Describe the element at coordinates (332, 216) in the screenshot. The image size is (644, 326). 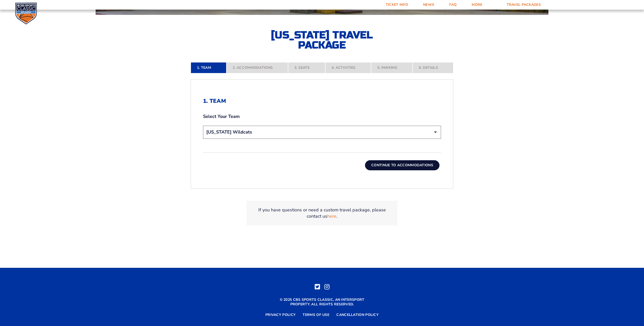
I see `a: here` at that location.